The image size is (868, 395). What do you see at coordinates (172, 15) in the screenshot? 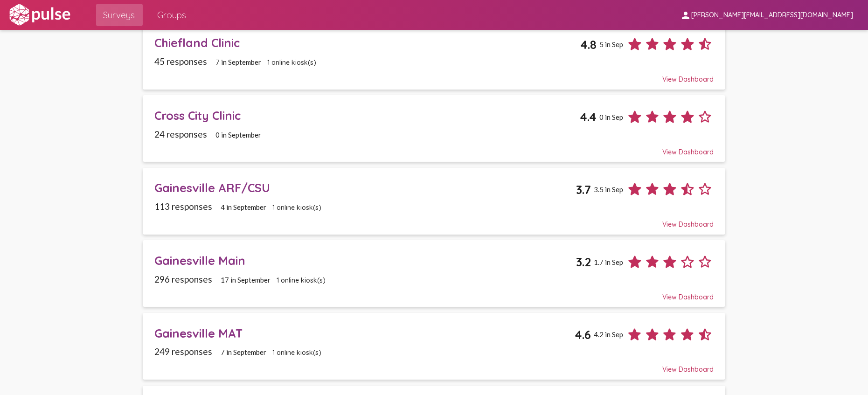
I see `span: Groups` at bounding box center [172, 15].